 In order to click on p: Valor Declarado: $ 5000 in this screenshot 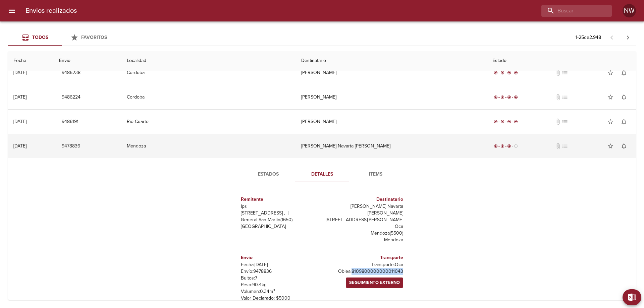, I will do `click(280, 299)`.